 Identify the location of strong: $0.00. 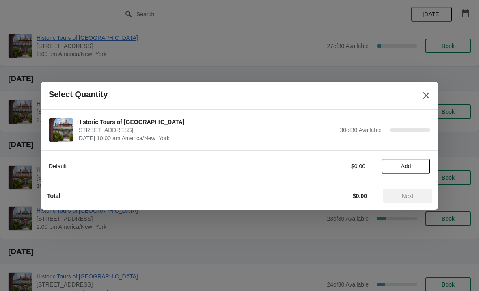
(360, 196).